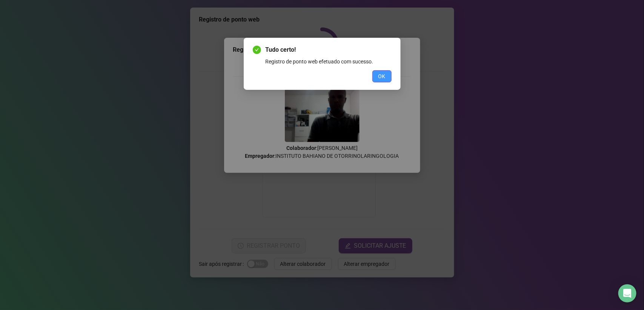 The image size is (644, 310). Describe the element at coordinates (329, 50) in the screenshot. I see `span: Tudo certo!` at that location.